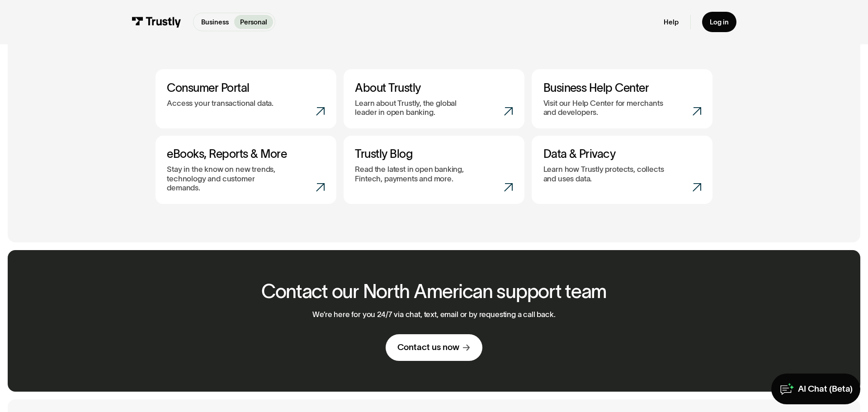 This screenshot has width=868, height=412. What do you see at coordinates (416, 174) in the screenshot?
I see `p: Read the latest in open banking, Fintech, payments and more.` at bounding box center [416, 174].